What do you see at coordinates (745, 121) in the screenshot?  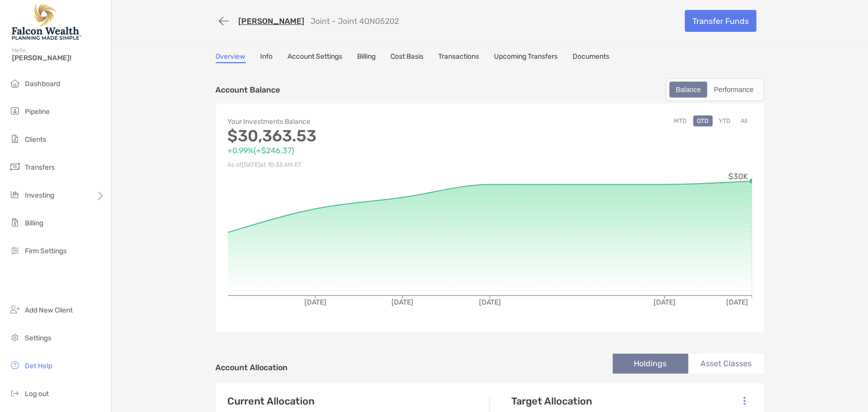 I see `button: All` at bounding box center [745, 121].